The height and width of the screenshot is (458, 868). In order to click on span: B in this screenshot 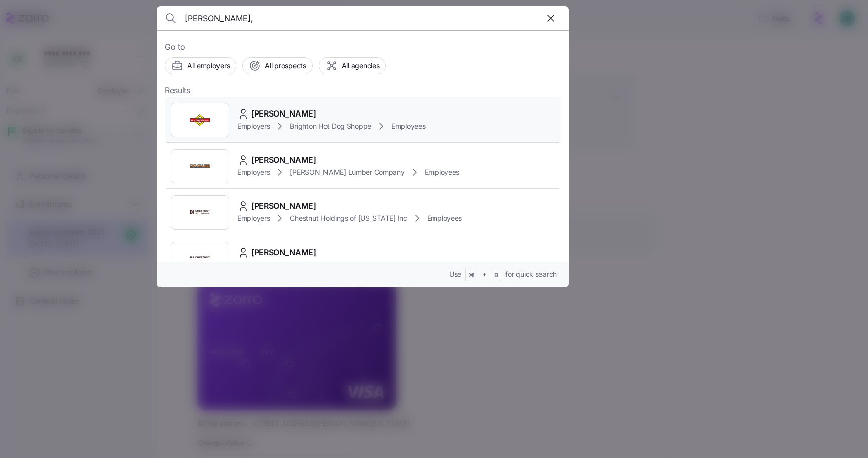, I will do `click(496, 275)`.